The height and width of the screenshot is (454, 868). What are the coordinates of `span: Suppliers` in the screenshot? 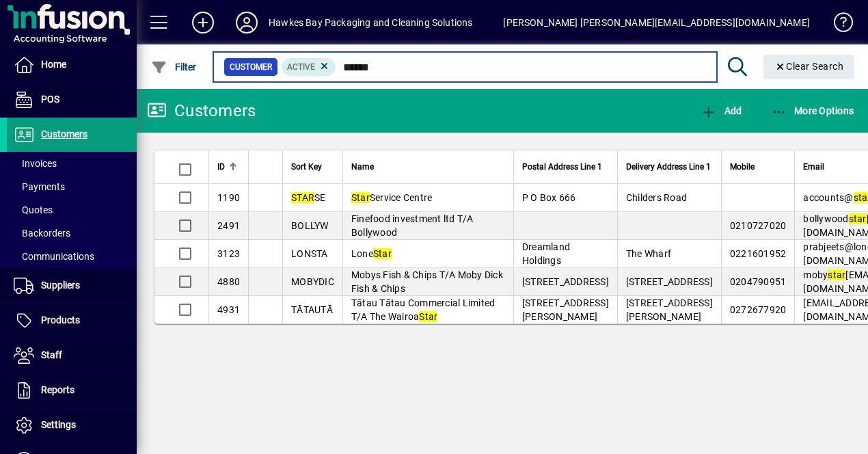 It's located at (60, 285).